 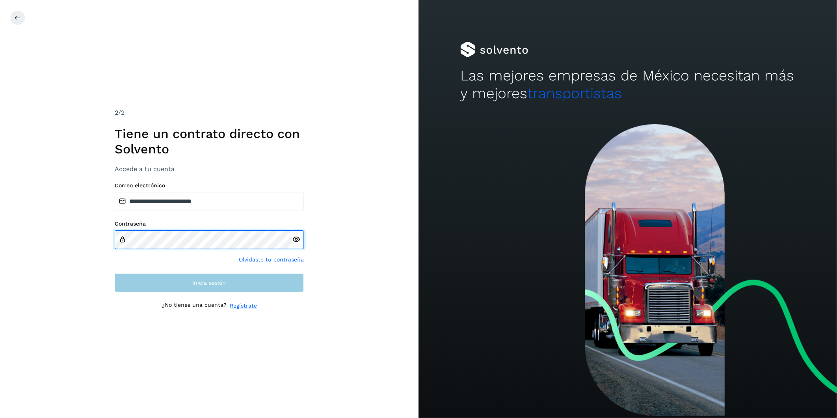 I want to click on div: /2, so click(x=209, y=113).